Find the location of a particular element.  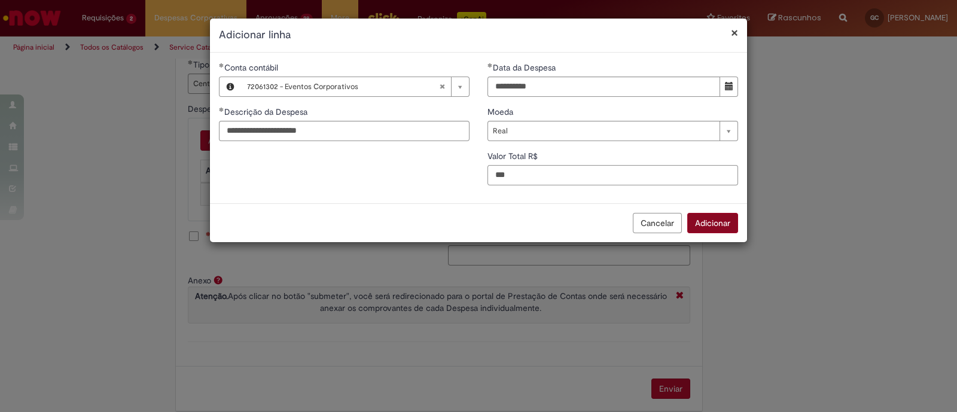

button: Conta contábil, Visualizar este registro 72061302 - Eventos Corporativos is located at coordinates (230, 87).